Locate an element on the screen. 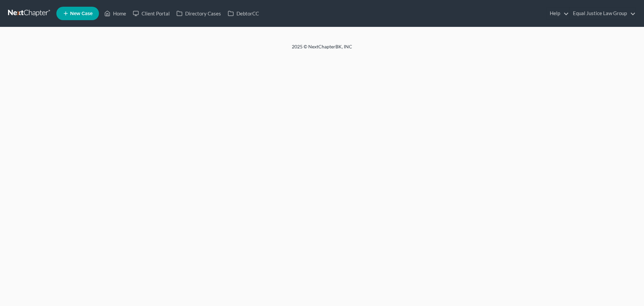 This screenshot has width=644, height=306. a: DebtorCC is located at coordinates (243, 13).